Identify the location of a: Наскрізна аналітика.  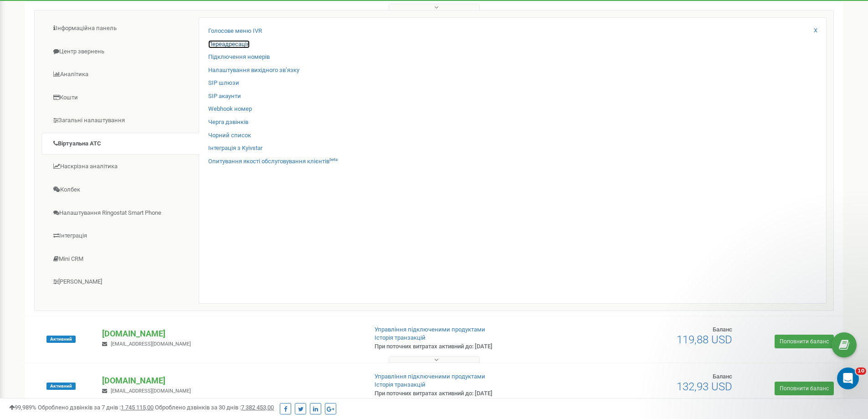
(120, 166).